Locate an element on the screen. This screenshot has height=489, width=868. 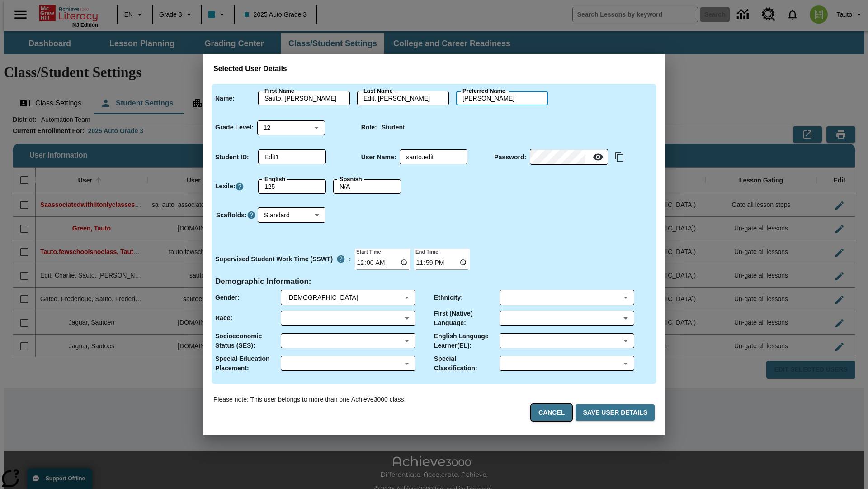
p: Student ID : is located at coordinates (232, 157).